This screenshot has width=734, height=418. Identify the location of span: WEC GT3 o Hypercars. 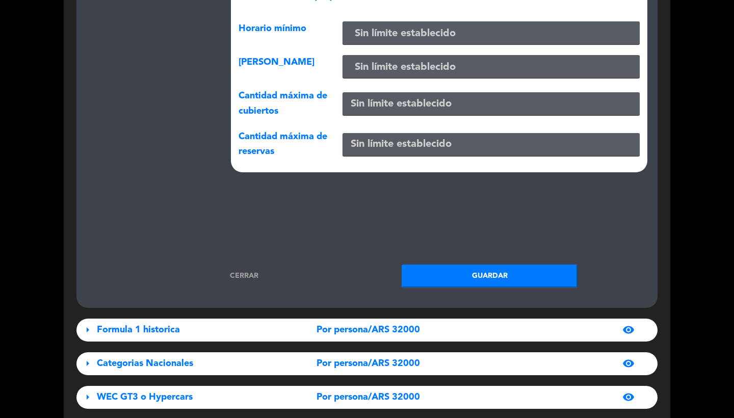
(145, 397).